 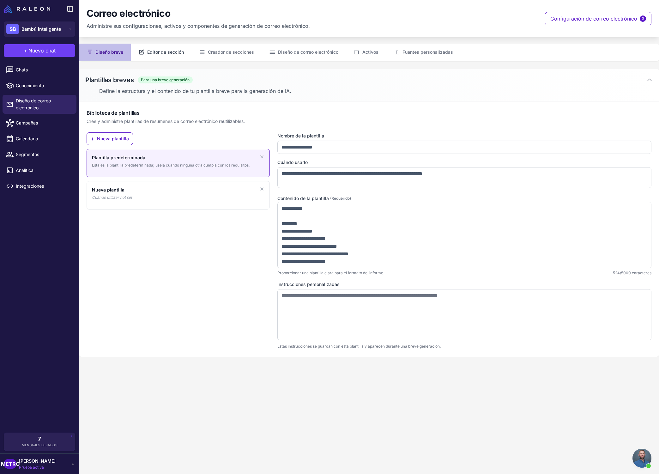 I want to click on font: SB, so click(x=13, y=29).